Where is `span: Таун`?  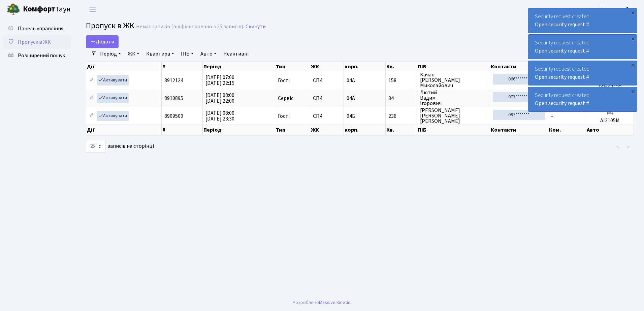
span: Таун is located at coordinates (47, 9).